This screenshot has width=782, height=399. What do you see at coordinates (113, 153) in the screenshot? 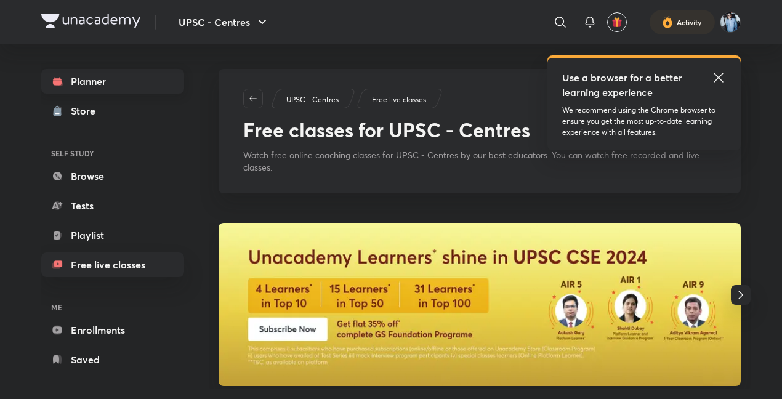
I see `h6: SELF STUDY` at bounding box center [113, 153].